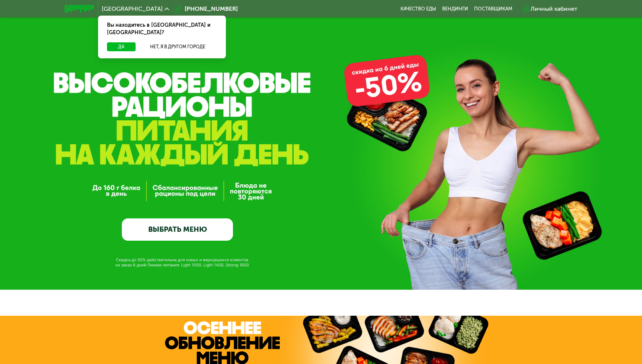  What do you see at coordinates (493, 9) in the screenshot?
I see `div: поставщикам` at bounding box center [493, 9].